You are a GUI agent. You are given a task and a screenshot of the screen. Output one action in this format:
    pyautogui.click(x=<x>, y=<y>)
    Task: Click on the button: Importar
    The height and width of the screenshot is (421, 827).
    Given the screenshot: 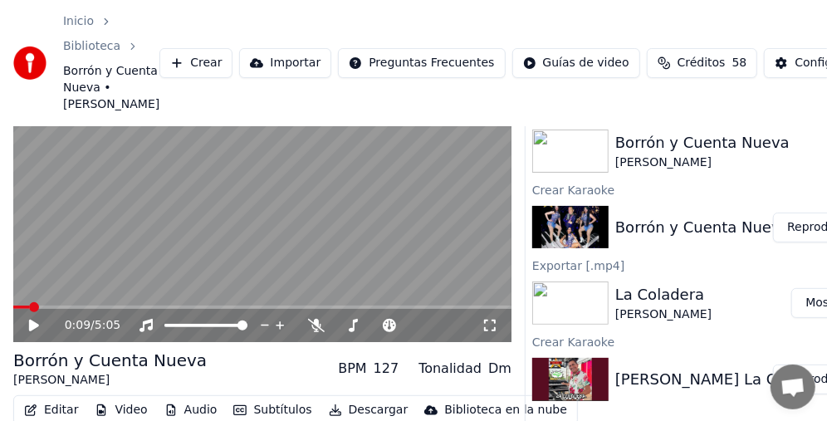 What is the action you would take?
    pyautogui.click(x=285, y=63)
    